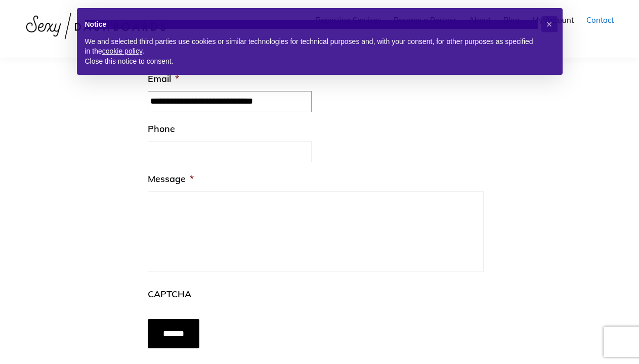  What do you see at coordinates (122, 51) in the screenshot?
I see `a: cookie policy` at bounding box center [122, 51].